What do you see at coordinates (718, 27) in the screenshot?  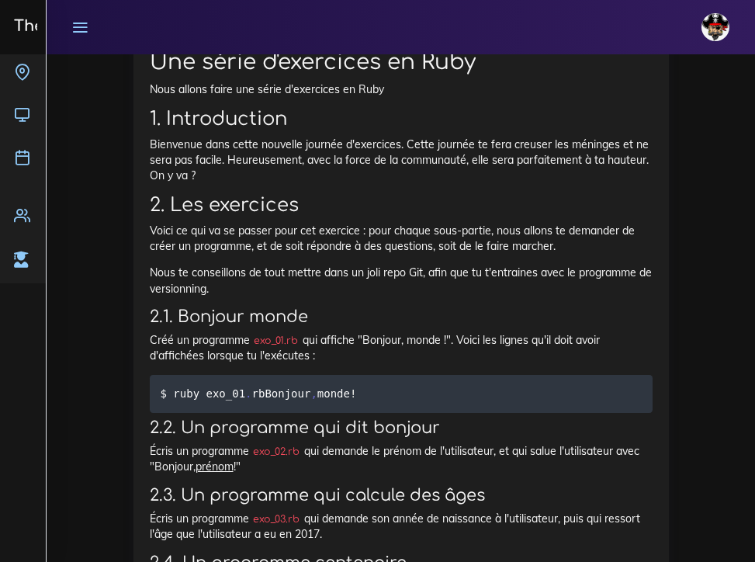 I see `a: avatar` at bounding box center [718, 27].